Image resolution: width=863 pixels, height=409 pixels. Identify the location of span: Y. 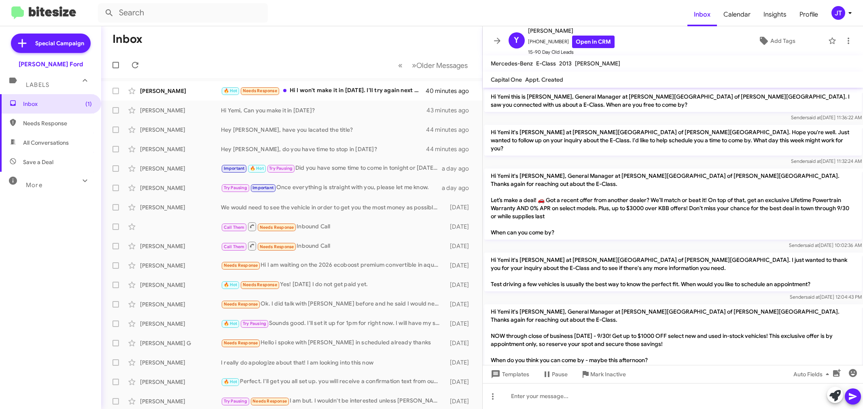
(516, 40).